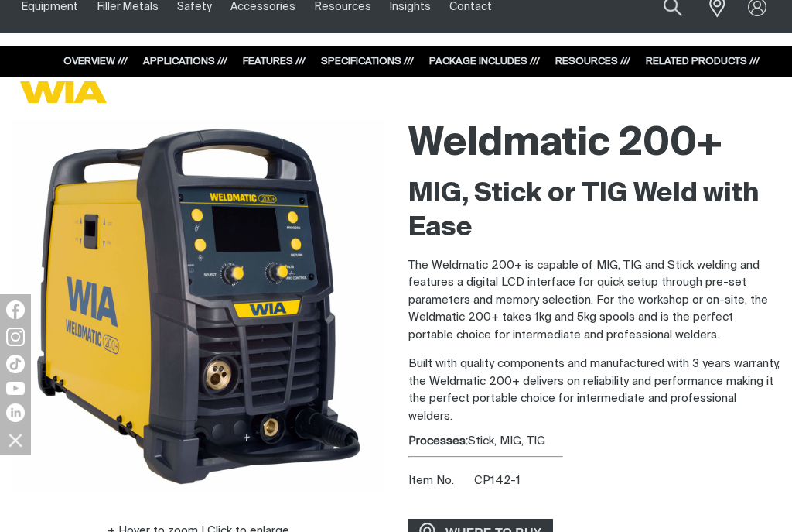  I want to click on h2: MIG, Stick or TIG Weld with Ease, so click(594, 211).